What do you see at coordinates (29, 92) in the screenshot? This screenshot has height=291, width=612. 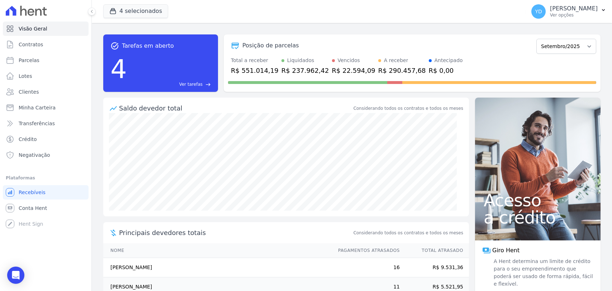 I see `span: Clientes` at bounding box center [29, 92].